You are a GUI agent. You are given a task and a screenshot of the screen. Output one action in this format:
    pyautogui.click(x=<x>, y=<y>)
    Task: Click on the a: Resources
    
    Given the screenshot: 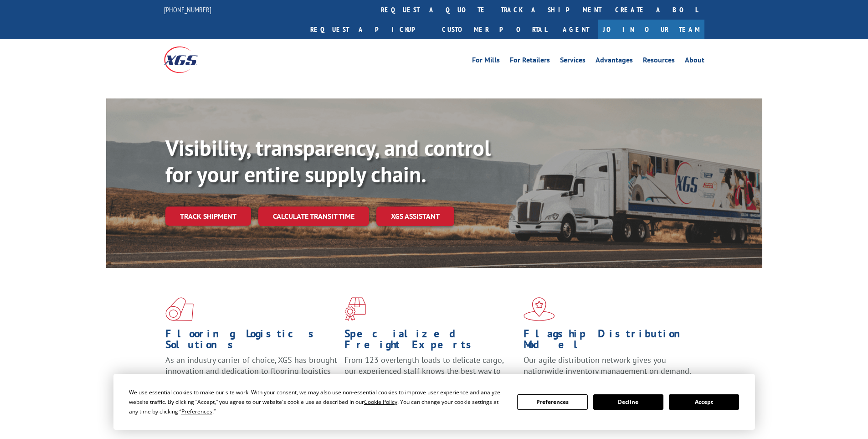 What is the action you would take?
    pyautogui.click(x=659, y=62)
    